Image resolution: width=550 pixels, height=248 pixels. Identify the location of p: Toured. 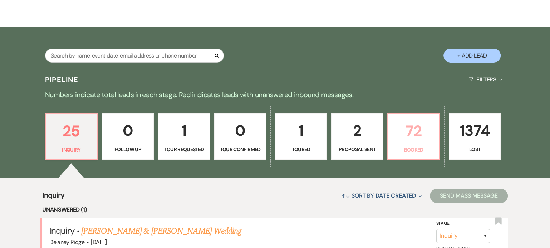
(301, 149).